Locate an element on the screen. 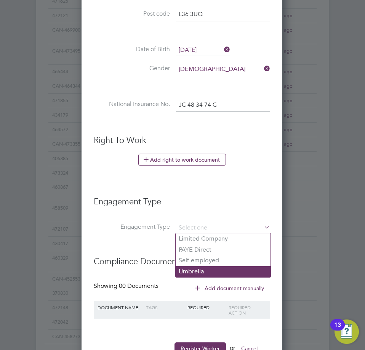 The image size is (365, 350). h3: Engagement Type is located at coordinates (182, 198).